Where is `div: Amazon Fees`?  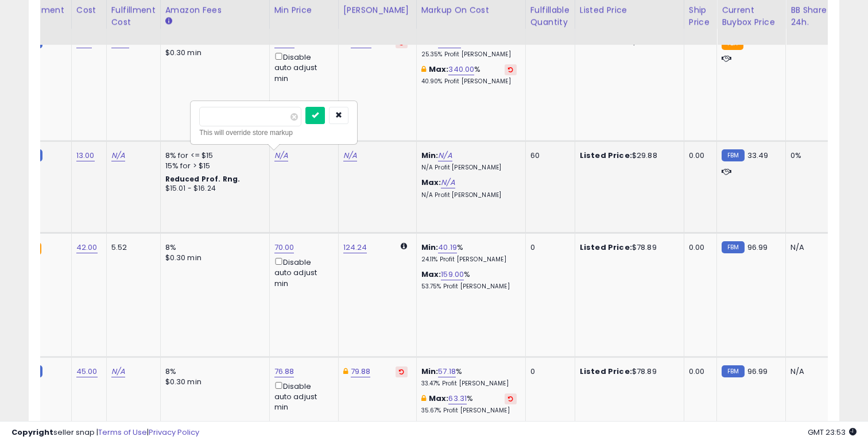
div: Amazon Fees is located at coordinates (215, 10).